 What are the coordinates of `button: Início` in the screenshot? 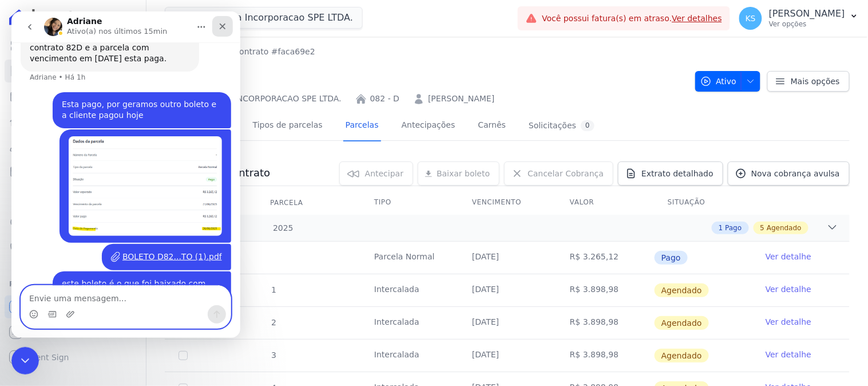 It's located at (190, 16).